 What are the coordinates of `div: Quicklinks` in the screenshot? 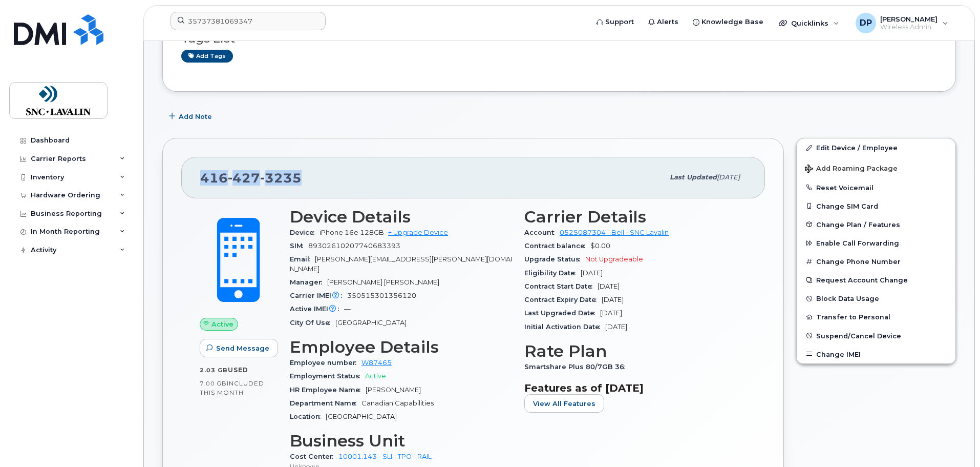 It's located at (810, 23).